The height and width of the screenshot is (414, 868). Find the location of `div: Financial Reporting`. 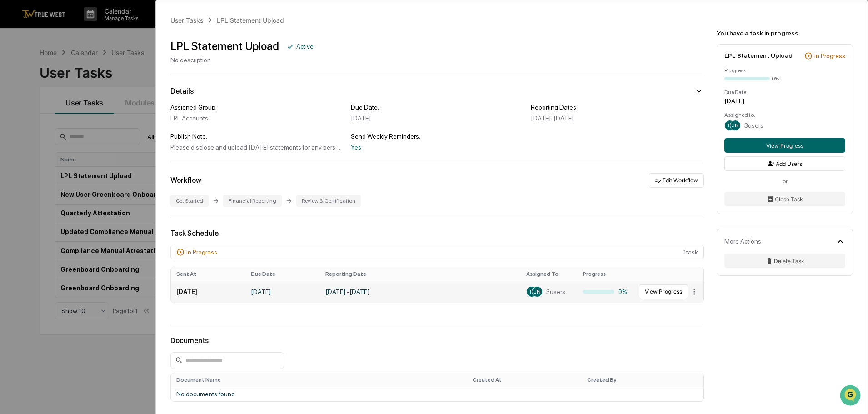

div: Financial Reporting is located at coordinates (252, 201).